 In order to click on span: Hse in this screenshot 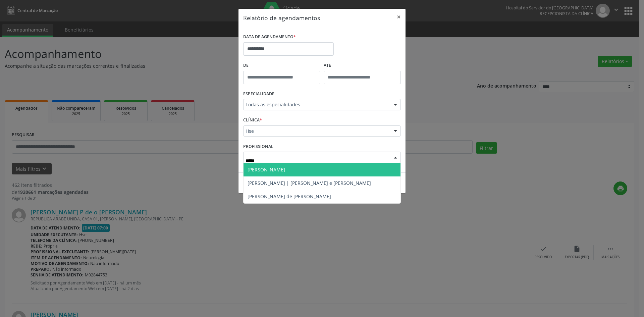, I will do `click(316, 131)`.